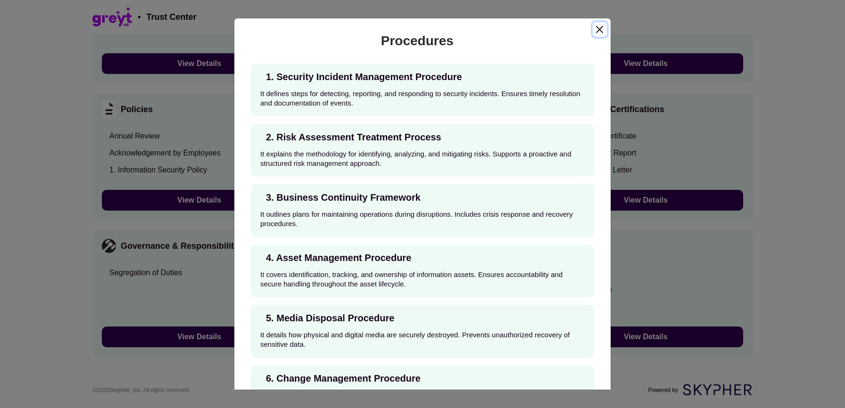  Describe the element at coordinates (423, 340) in the screenshot. I see `div: It details how physical and digital media are securely destroyed. Prevents unauthorized recovery ...` at that location.